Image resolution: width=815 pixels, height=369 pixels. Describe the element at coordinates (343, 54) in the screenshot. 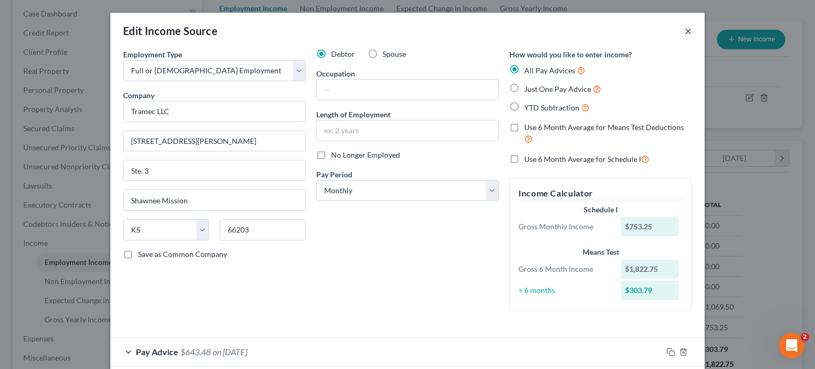

I see `span: Debtor` at that location.